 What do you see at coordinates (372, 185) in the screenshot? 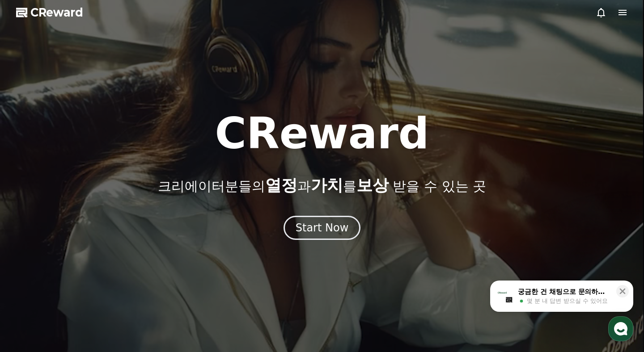
I see `span: 보상` at bounding box center [372, 185].